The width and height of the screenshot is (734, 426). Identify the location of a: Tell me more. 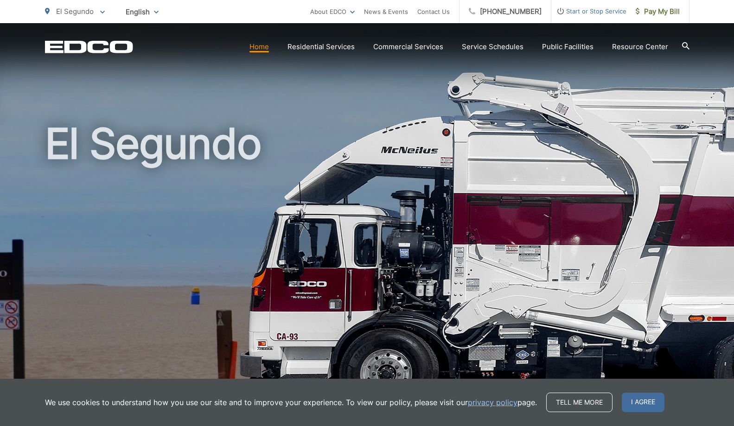
(579, 402).